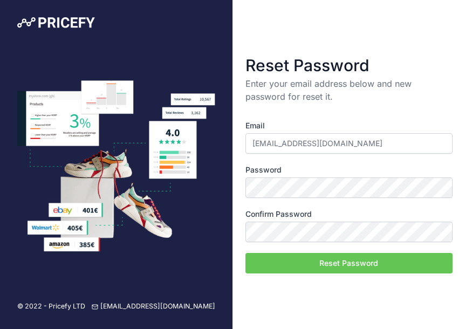  Describe the element at coordinates (349, 170) in the screenshot. I see `label: Password` at that location.